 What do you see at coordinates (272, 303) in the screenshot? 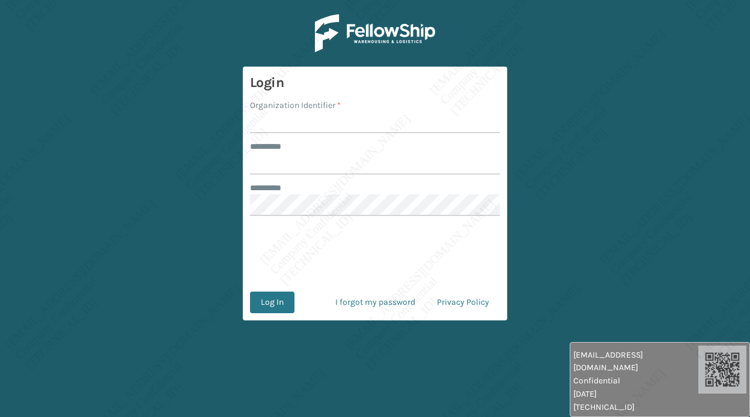
I see `button: Log In` at bounding box center [272, 303].